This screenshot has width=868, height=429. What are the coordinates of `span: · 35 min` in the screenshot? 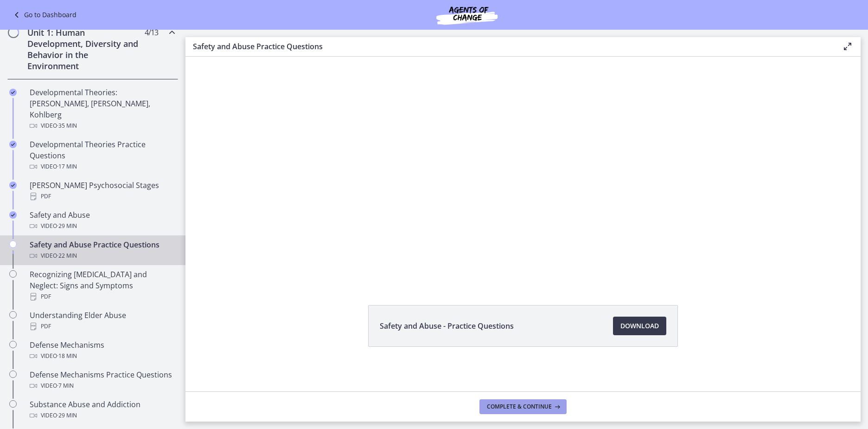 It's located at (67, 126).